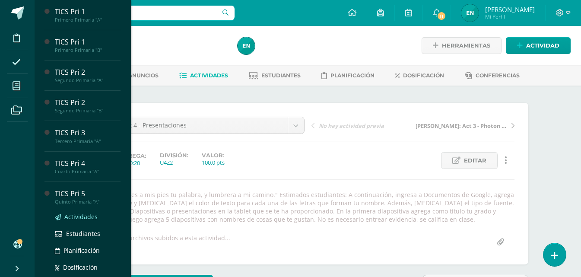  Describe the element at coordinates (147, 41) in the screenshot. I see `h1: TICS Pri 1` at that location.